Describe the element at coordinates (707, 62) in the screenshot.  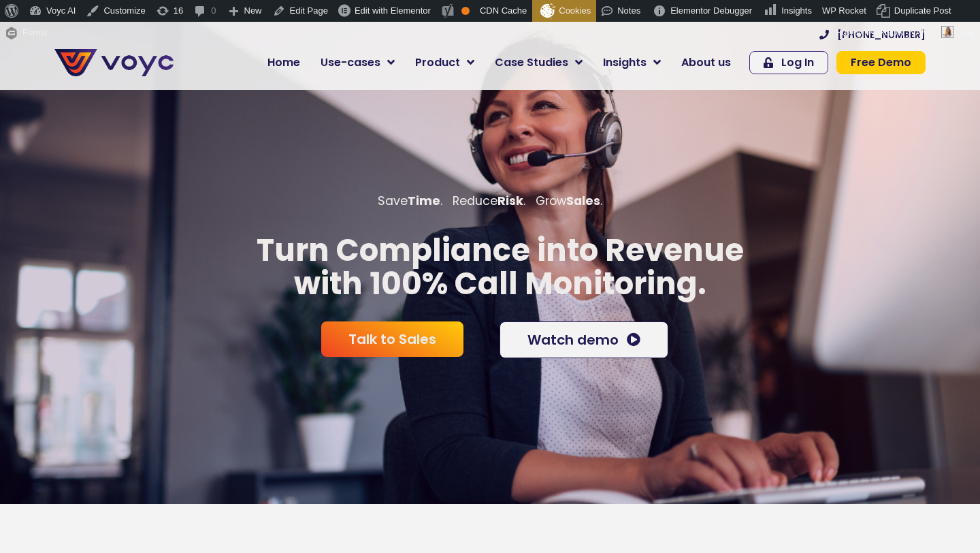
I see `a: About us` at that location.